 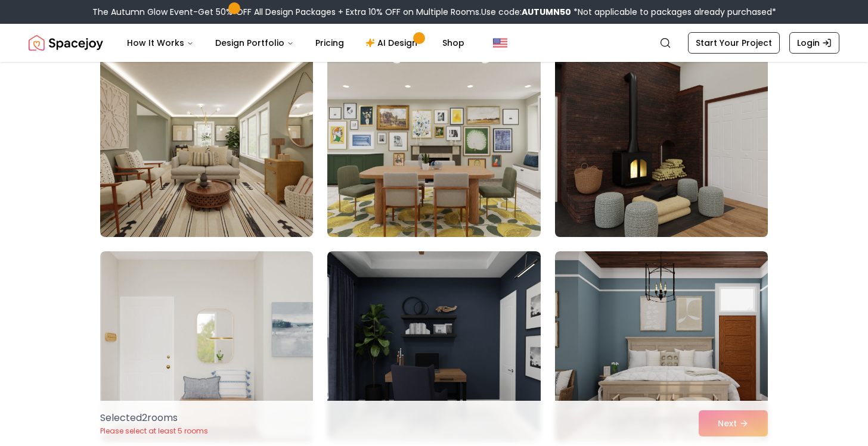 I want to click on img: Room room-57, so click(x=662, y=142).